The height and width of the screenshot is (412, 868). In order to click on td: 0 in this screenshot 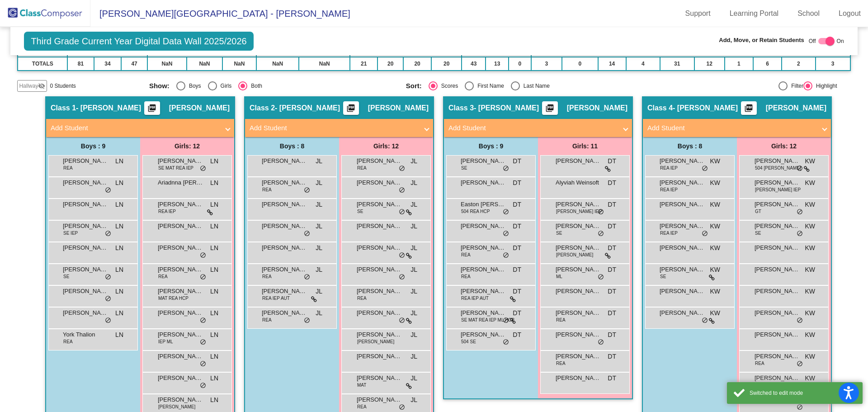, I will do `click(520, 64)`.